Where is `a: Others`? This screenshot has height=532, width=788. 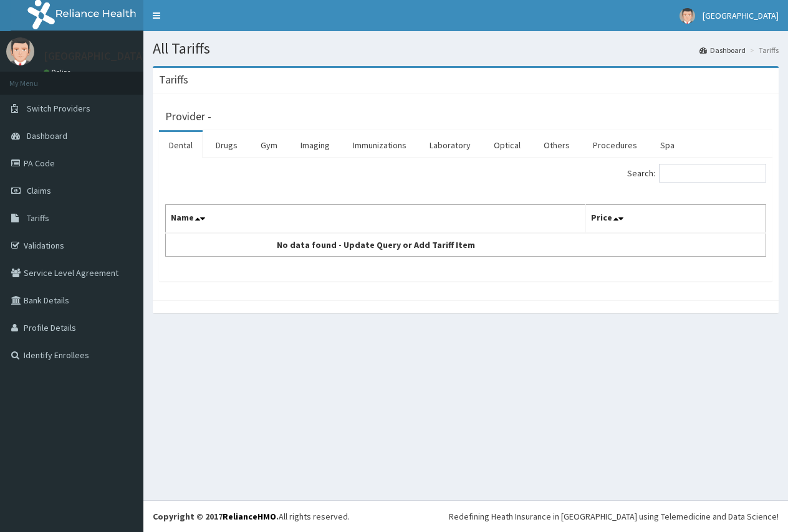
a: Others is located at coordinates (557, 145).